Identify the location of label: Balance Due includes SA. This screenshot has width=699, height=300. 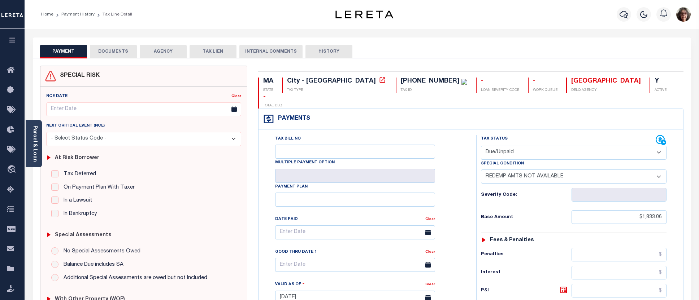
(92, 265).